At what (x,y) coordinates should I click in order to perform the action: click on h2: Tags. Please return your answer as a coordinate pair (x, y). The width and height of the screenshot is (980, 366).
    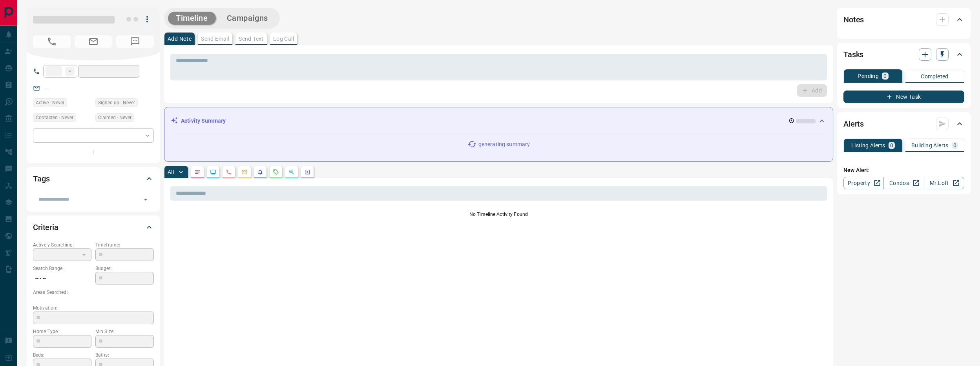
    Looking at the image, I should click on (42, 179).